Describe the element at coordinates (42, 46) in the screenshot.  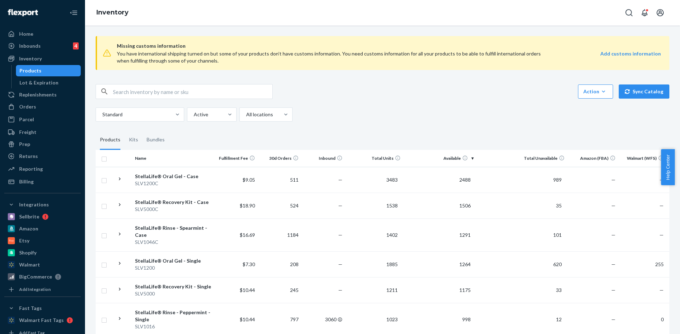
I see `a: Inbounds4` at that location.